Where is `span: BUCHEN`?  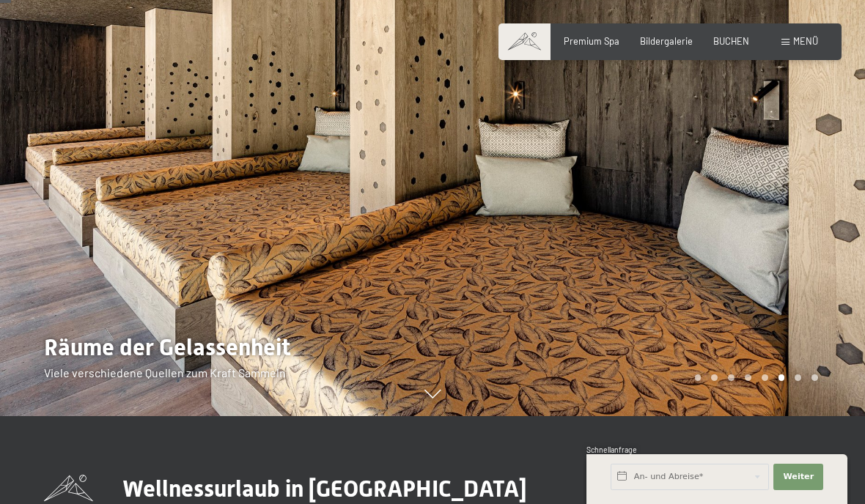 span: BUCHEN is located at coordinates (730, 41).